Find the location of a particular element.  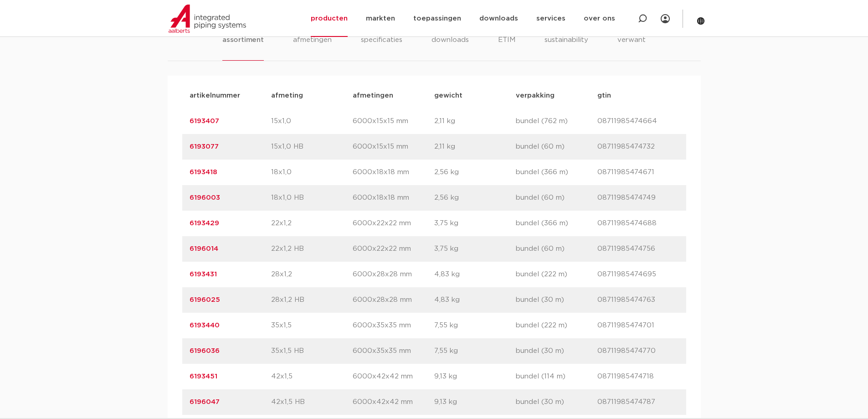

p: 08711985474701 is located at coordinates (637, 325).